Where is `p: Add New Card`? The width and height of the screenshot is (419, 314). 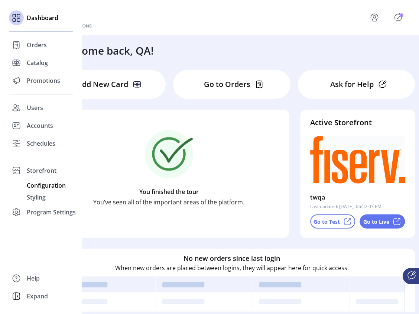
p: Add New Card is located at coordinates (103, 84).